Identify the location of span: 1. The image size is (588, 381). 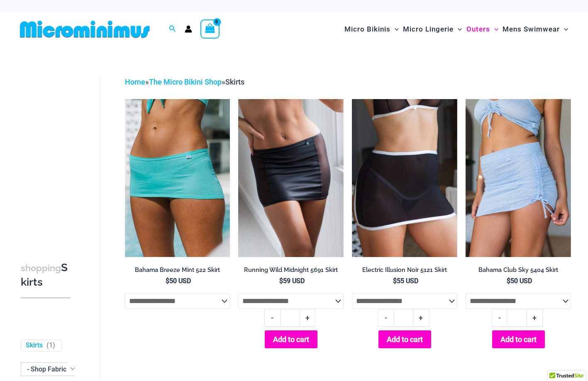
(50, 345).